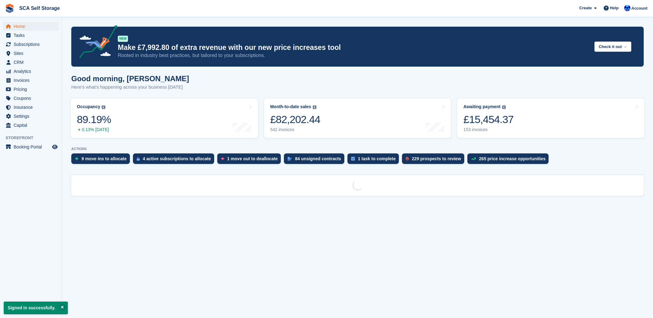 The height and width of the screenshot is (318, 653). What do you see at coordinates (250, 160) in the screenshot?
I see `a: 1 move out to deallocate` at bounding box center [250, 160].